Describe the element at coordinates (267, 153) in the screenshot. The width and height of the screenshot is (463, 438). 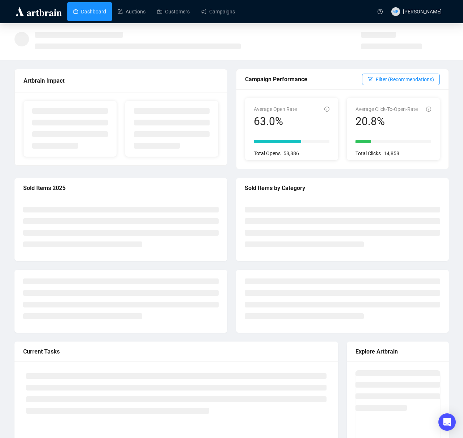
I see `span: Total Opens` at that location.